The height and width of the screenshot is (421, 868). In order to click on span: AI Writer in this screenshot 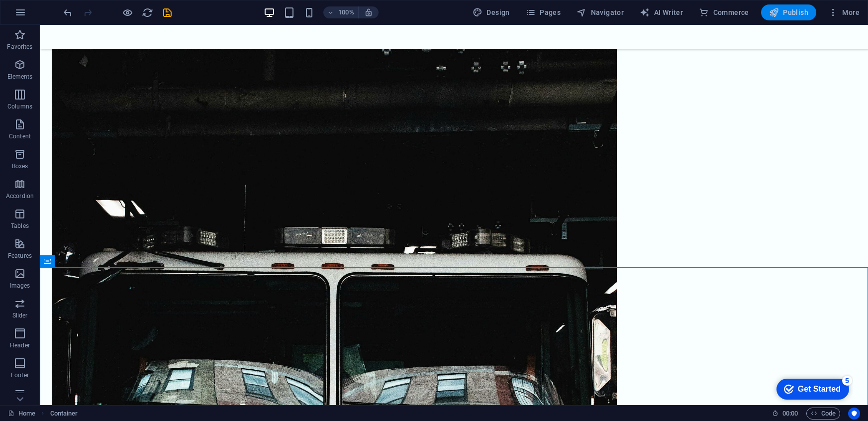, I will do `click(661, 12)`.